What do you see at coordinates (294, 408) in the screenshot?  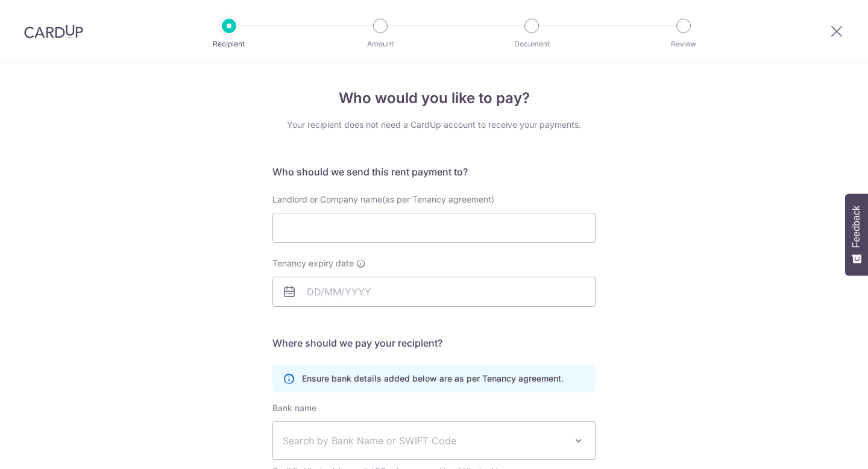 I see `label: Bank name` at bounding box center [294, 408].